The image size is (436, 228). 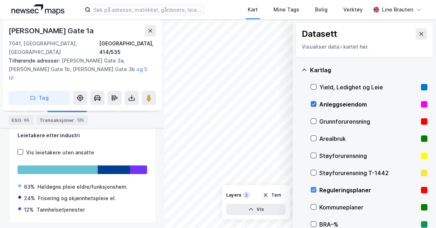 I want to click on button: Tøm, so click(x=272, y=196).